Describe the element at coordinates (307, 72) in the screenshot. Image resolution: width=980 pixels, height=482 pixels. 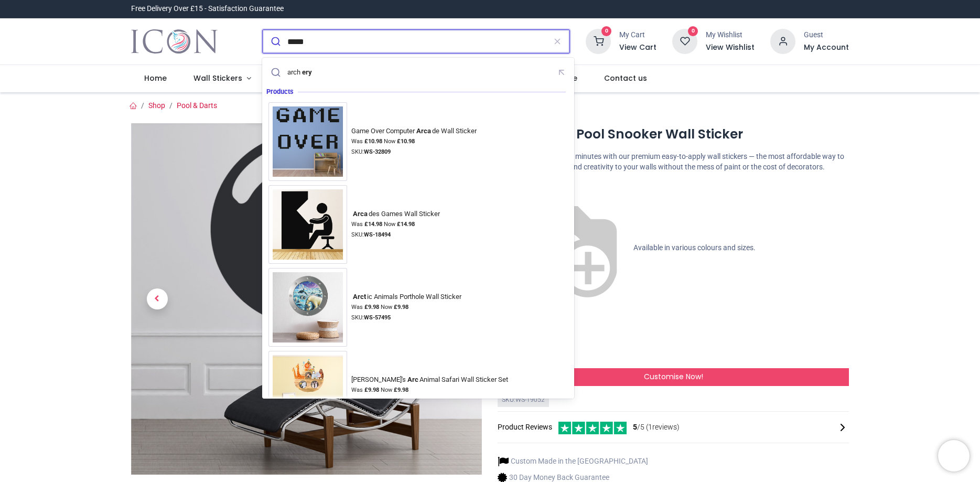
I see `mark: ery` at that location.